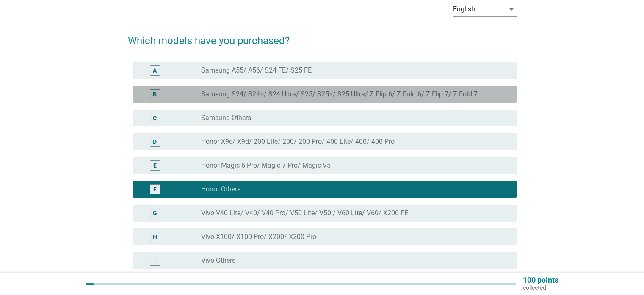  What do you see at coordinates (155, 261) in the screenshot?
I see `div: I` at bounding box center [155, 261].